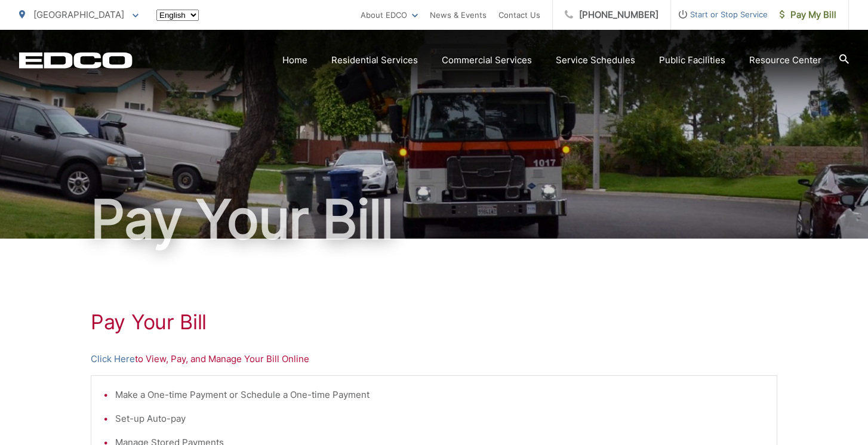 This screenshot has width=868, height=445. I want to click on a: About EDCO, so click(390, 15).